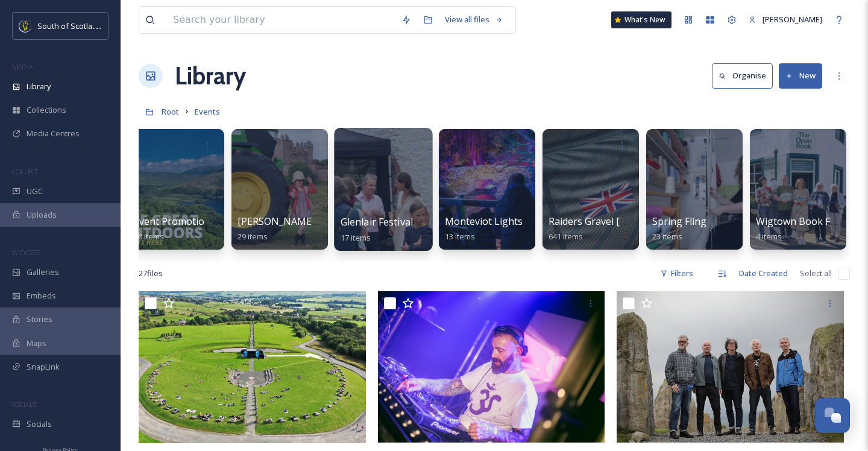 This screenshot has width=868, height=451. What do you see at coordinates (43, 272) in the screenshot?
I see `span: Galleries` at bounding box center [43, 272].